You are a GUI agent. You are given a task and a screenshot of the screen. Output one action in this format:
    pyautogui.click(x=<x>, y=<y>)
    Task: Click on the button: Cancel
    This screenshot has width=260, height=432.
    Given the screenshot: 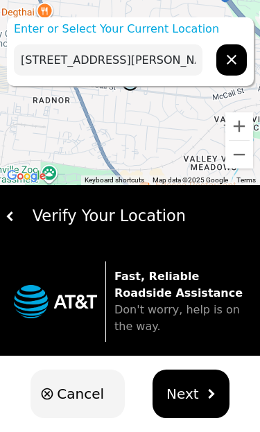 What is the action you would take?
    pyautogui.click(x=78, y=394)
    